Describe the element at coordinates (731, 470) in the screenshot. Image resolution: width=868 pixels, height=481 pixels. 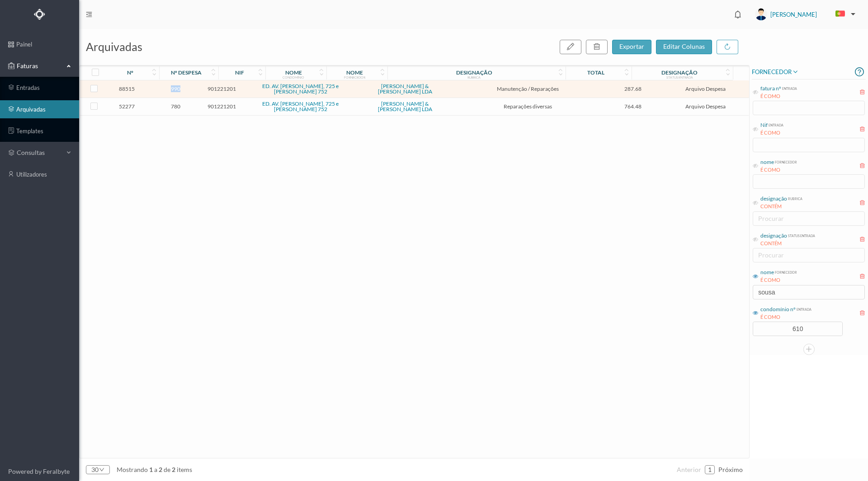
I see `span: próximo` at that location.